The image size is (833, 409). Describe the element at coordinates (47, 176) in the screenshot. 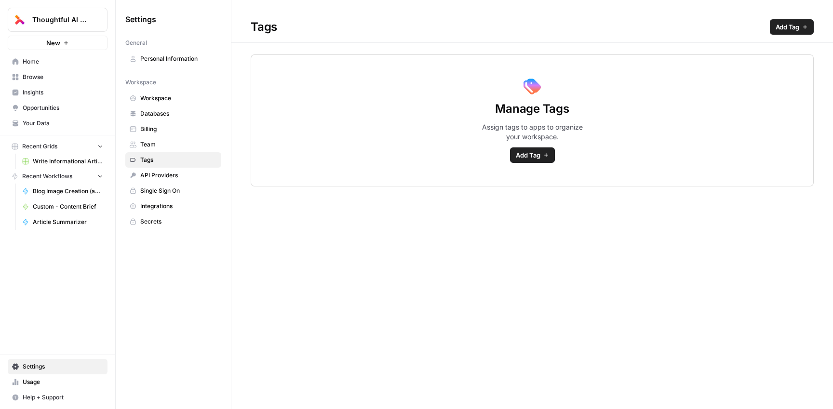

I see `span: Recent Workflows` at that location.